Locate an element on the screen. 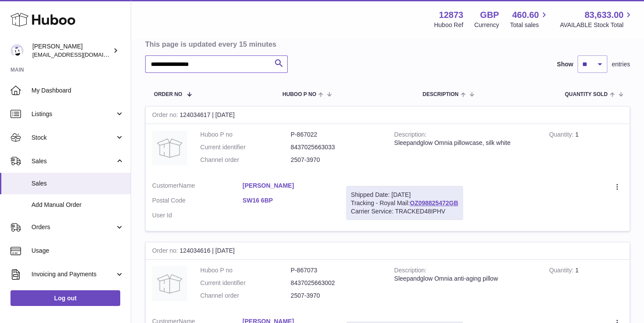 Image resolution: width=644 pixels, height=323 pixels. a: SW16 6BP is located at coordinates (288, 200).